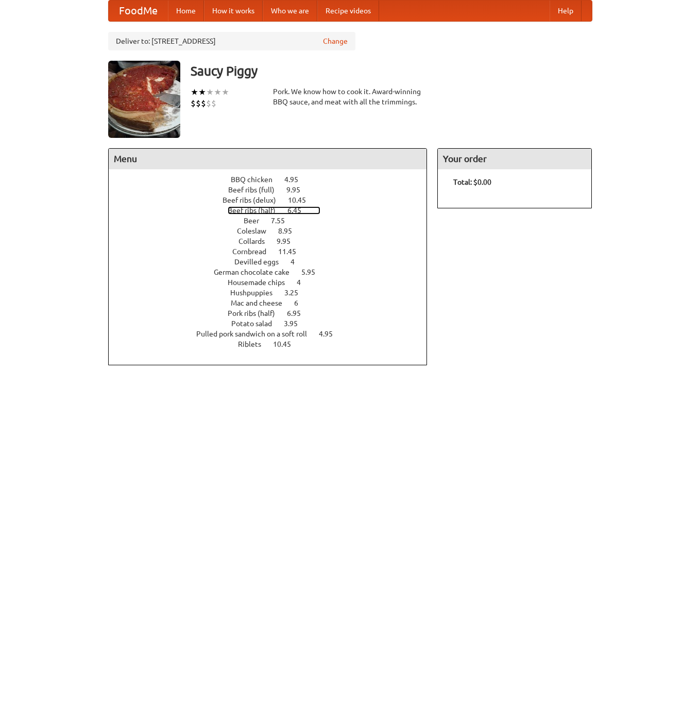 The height and width of the screenshot is (728, 700). I want to click on a: Who we are, so click(290, 10).